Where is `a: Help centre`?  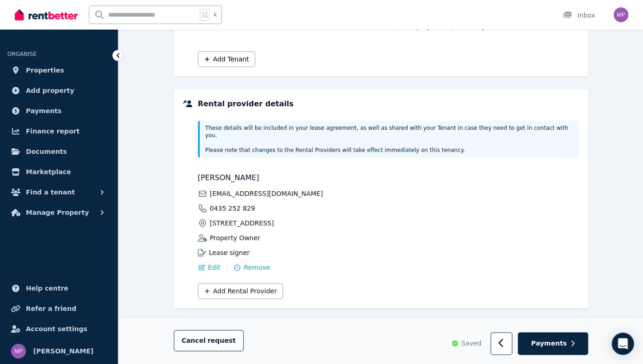
a: Help centre is located at coordinates (59, 288).